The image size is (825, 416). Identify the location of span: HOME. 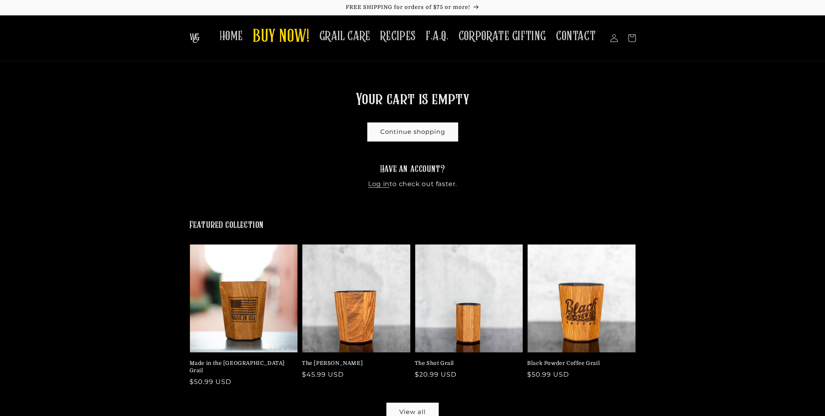
(231, 36).